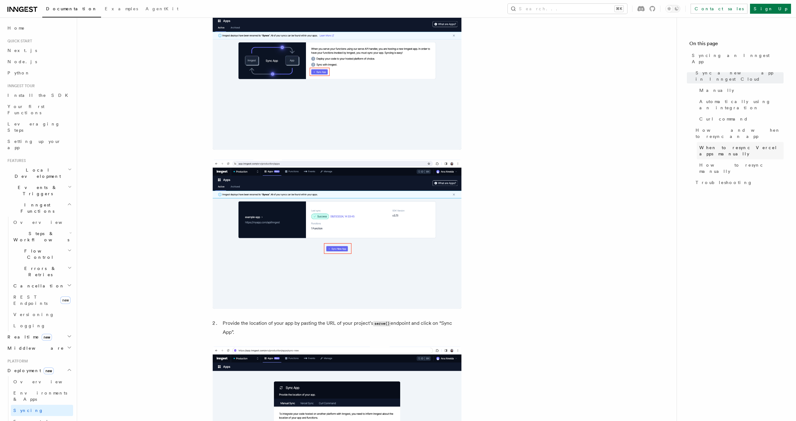 The width and height of the screenshot is (796, 421). I want to click on span: Local Development, so click(36, 173).